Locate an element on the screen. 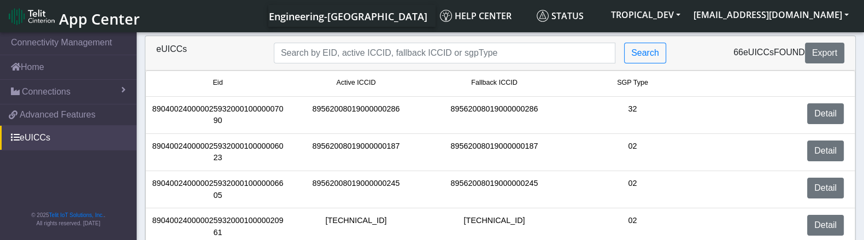  div: 89040024000002593200010000006023 is located at coordinates (217, 152).